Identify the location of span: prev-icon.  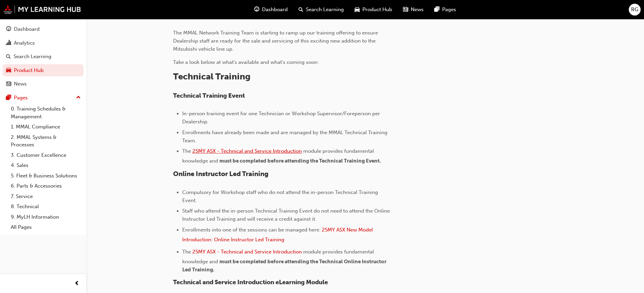
(77, 283).